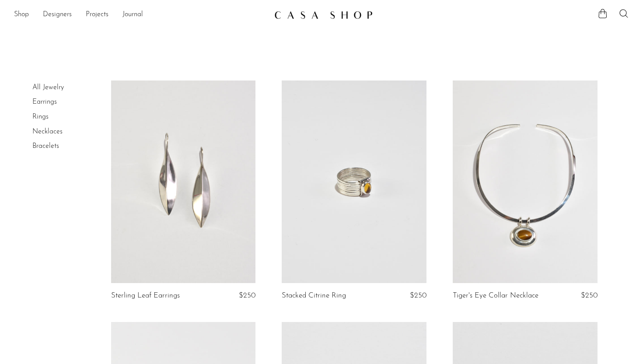 This screenshot has width=643, height=364. Describe the element at coordinates (132, 15) in the screenshot. I see `a: Journal` at that location.